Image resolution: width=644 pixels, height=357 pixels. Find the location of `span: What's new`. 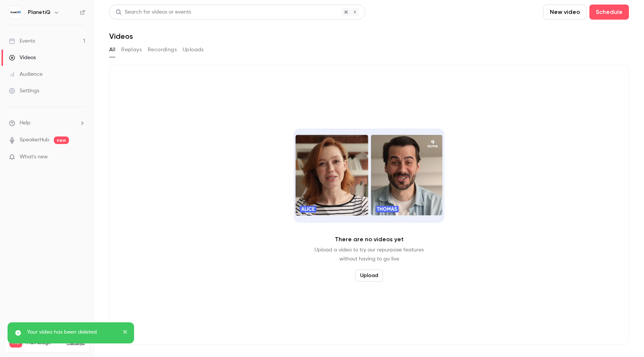

span: What's new is located at coordinates (34, 156).